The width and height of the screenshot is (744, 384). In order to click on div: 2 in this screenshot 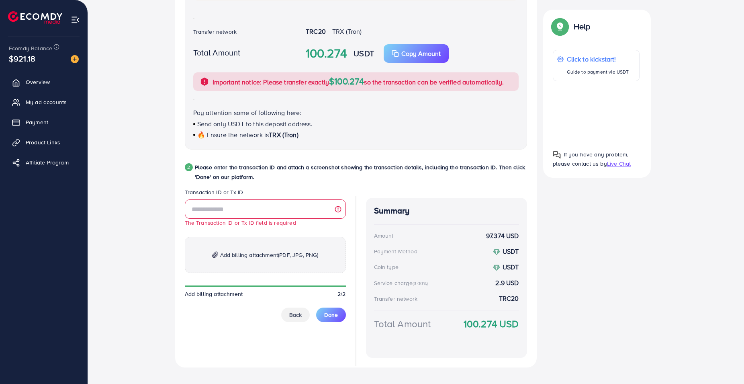, I will do `click(189, 167)`.